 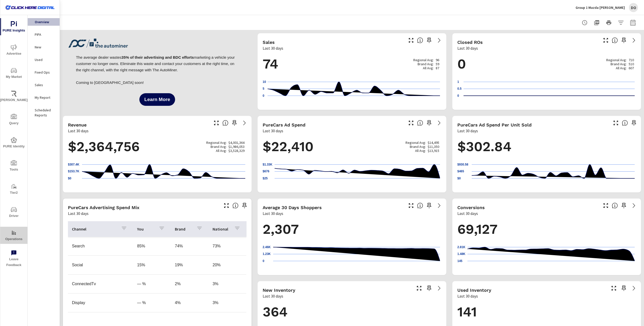 I want to click on text: $25, so click(x=265, y=178).